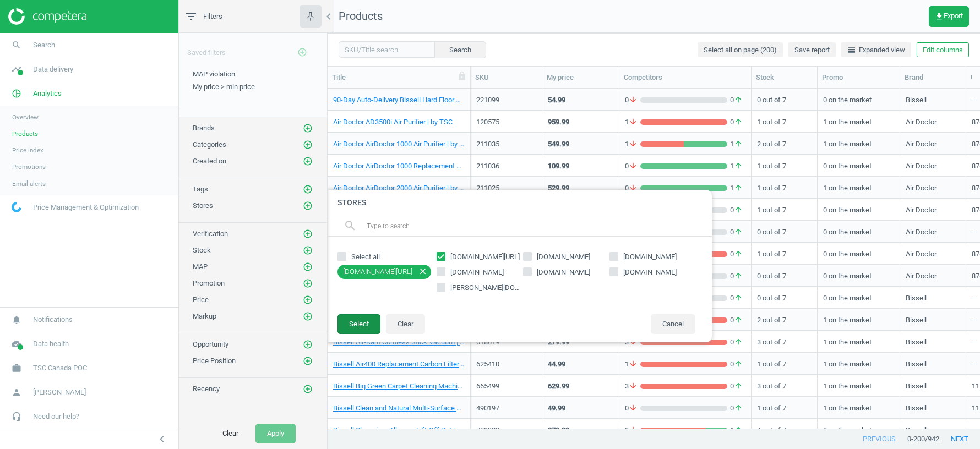  Describe the element at coordinates (204, 316) in the screenshot. I see `span: Markup` at that location.